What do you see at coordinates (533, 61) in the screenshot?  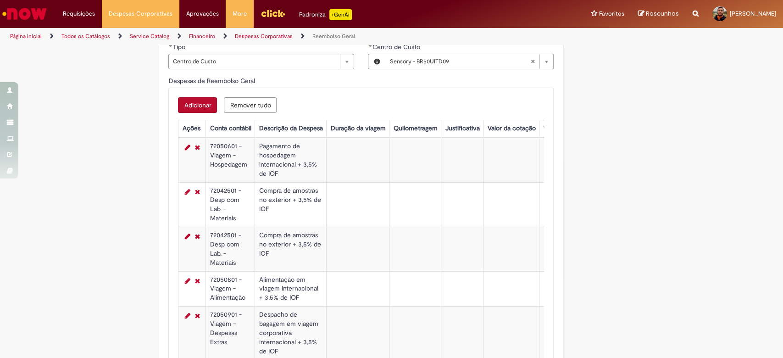 I see `abbr: Limpar campo Centro de Custo` at bounding box center [533, 61].